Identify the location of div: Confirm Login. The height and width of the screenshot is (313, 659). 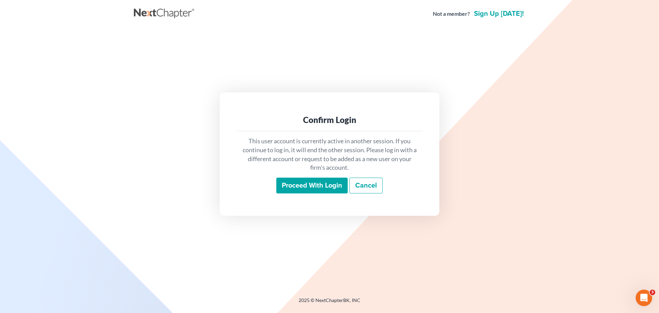
(330, 120).